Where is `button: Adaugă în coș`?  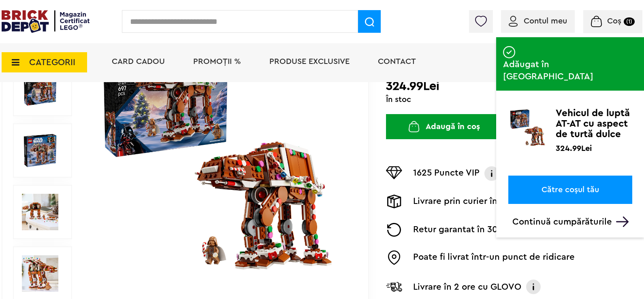
button: Adaugă în coș is located at coordinates (444, 127).